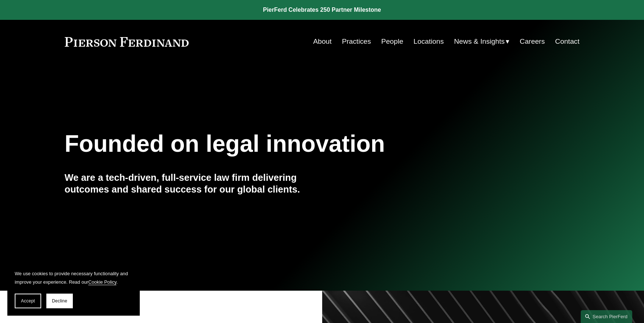 The width and height of the screenshot is (644, 323). What do you see at coordinates (73, 278) in the screenshot?
I see `p: We use cookies to provide necessary functionality and improve your experience. Read our .` at bounding box center [73, 278].